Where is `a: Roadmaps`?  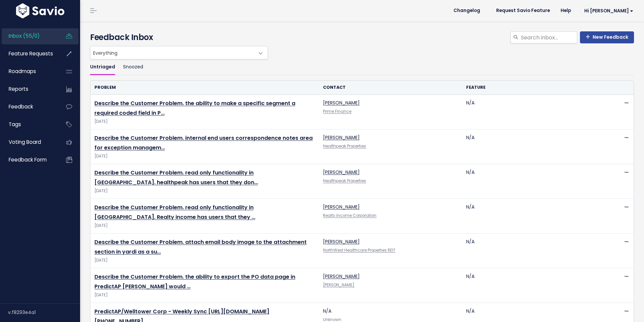
a: Roadmaps is located at coordinates (28, 71).